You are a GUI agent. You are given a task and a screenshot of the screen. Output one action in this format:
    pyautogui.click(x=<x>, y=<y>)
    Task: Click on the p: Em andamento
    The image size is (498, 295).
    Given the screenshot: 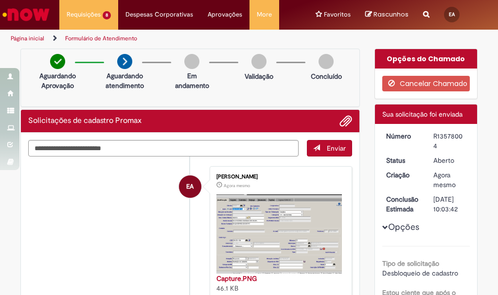 What is the action you would take?
    pyautogui.click(x=192, y=81)
    